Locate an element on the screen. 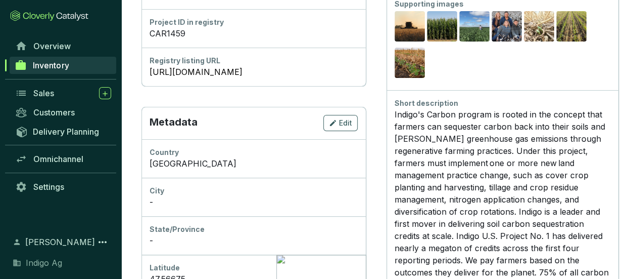 The height and width of the screenshot is (279, 639). span: Customers is located at coordinates (54, 112).